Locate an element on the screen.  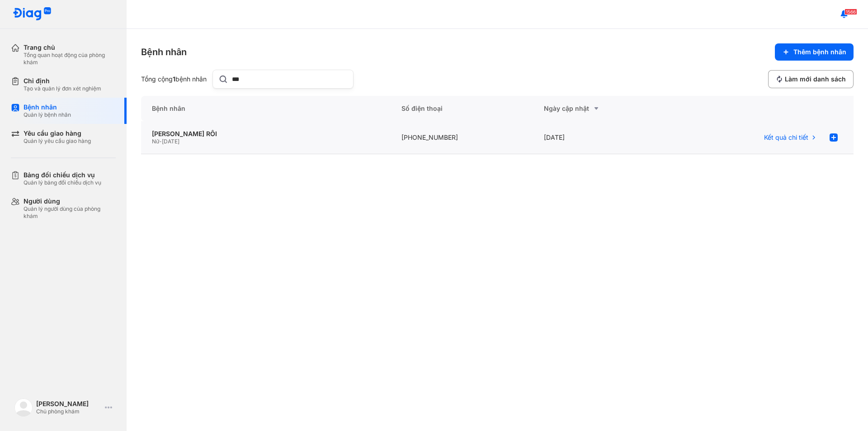
div: Số điện thoại is located at coordinates (462, 109).